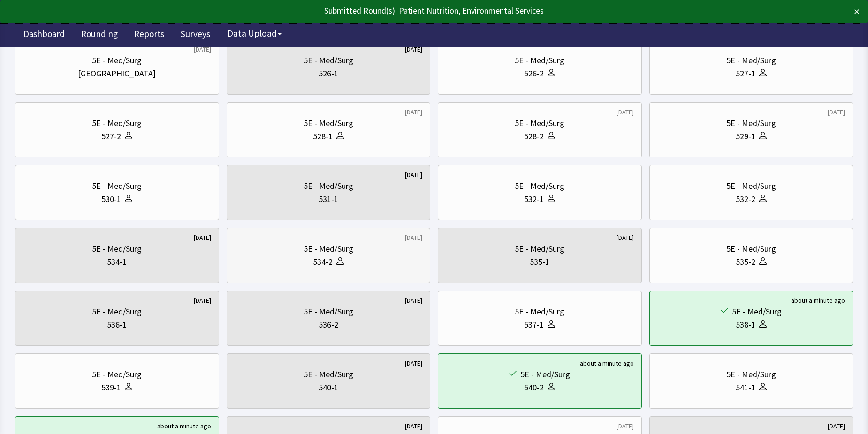 Image resolution: width=868 pixels, height=434 pixels. What do you see at coordinates (323, 136) in the screenshot?
I see `div: 528-1` at bounding box center [323, 136].